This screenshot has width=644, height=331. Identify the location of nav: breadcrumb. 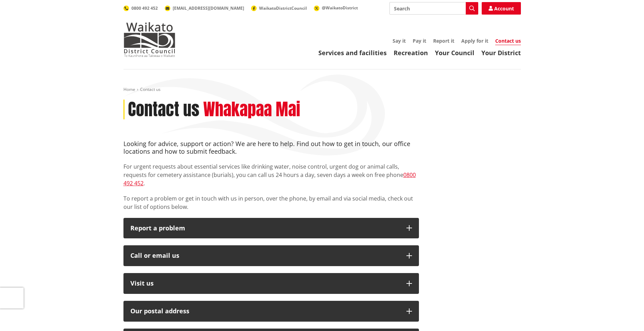
(322, 89).